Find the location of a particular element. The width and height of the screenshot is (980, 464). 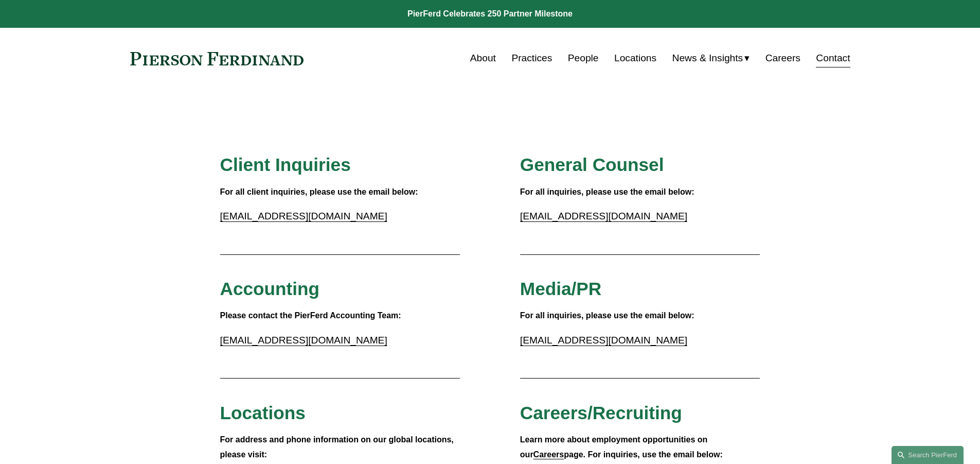

strong: page. For inquiries, use the email below: is located at coordinates (643, 454).